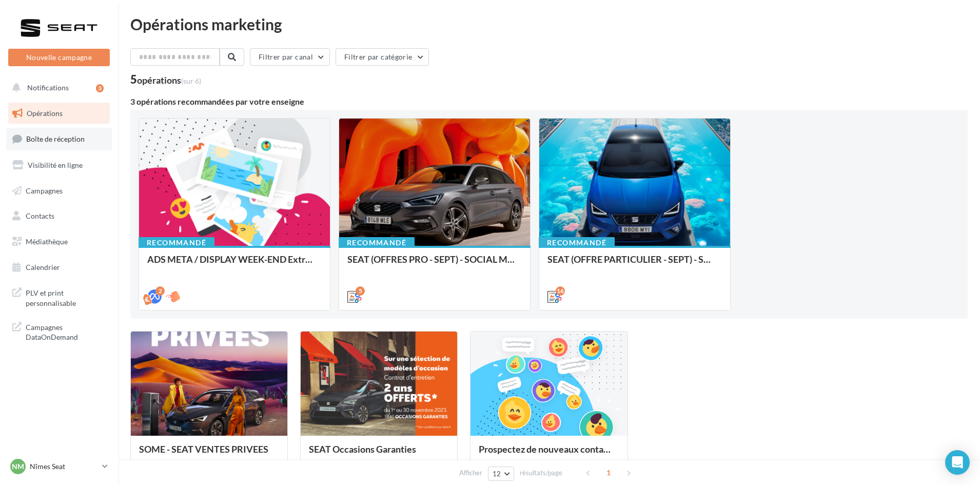 The width and height of the screenshot is (980, 485). Describe the element at coordinates (56, 139) in the screenshot. I see `span: Boîte de réception` at that location.